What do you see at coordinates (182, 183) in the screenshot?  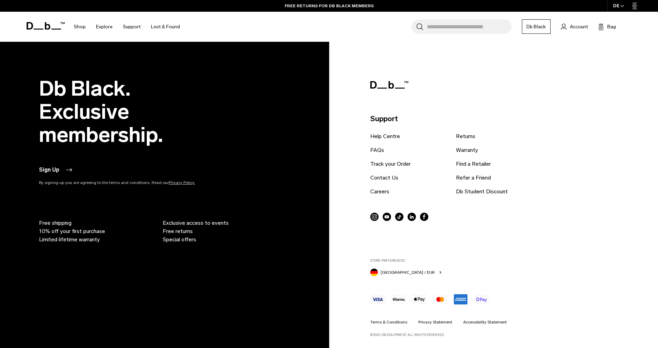 I see `a: Privacy Policy.` at bounding box center [182, 183].